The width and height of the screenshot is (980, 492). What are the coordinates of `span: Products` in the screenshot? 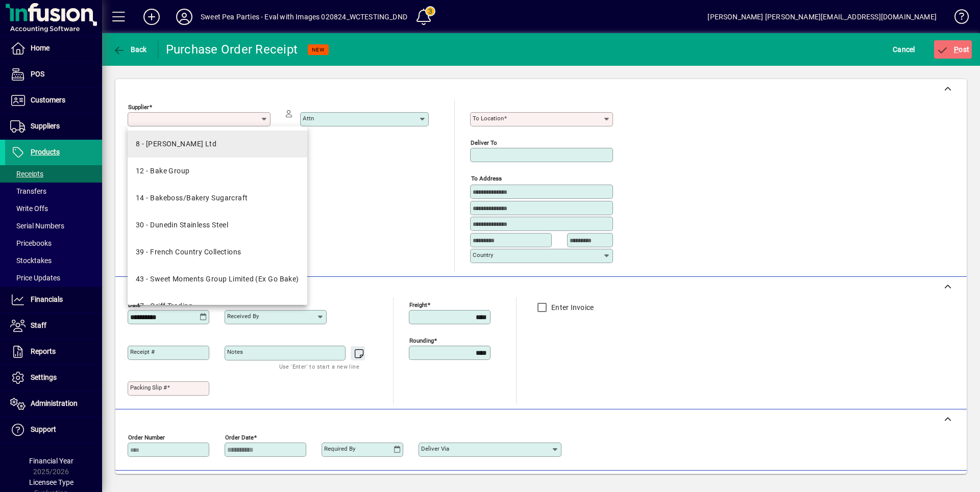 It's located at (45, 152).